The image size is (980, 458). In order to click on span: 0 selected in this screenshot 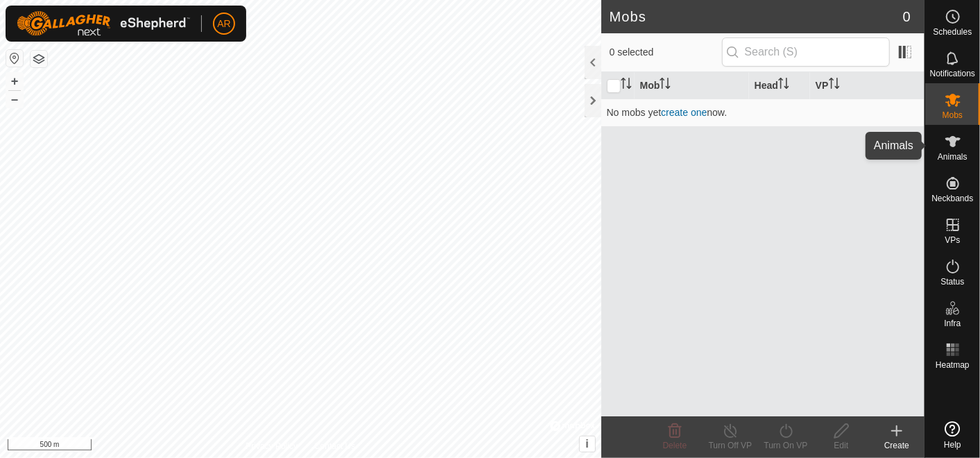, I will do `click(665, 52)`.